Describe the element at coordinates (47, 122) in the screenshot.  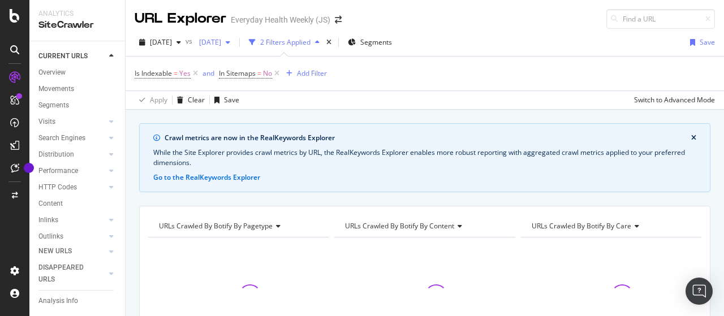
I see `div: Visits` at that location.